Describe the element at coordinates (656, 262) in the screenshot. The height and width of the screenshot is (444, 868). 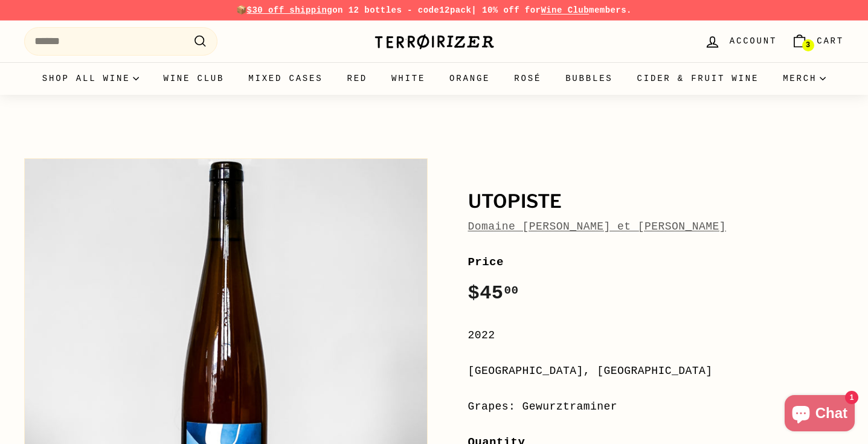
I see `label: Price` at that location.